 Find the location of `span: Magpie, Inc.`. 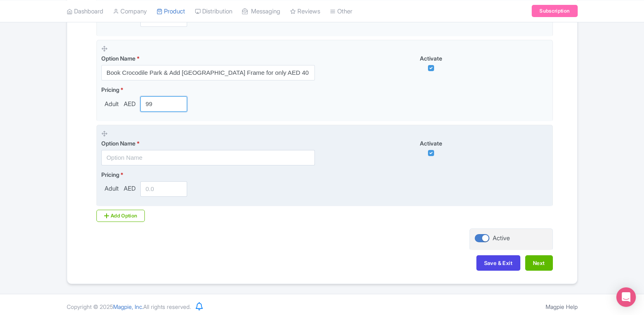

span: Magpie, Inc. is located at coordinates (128, 306).